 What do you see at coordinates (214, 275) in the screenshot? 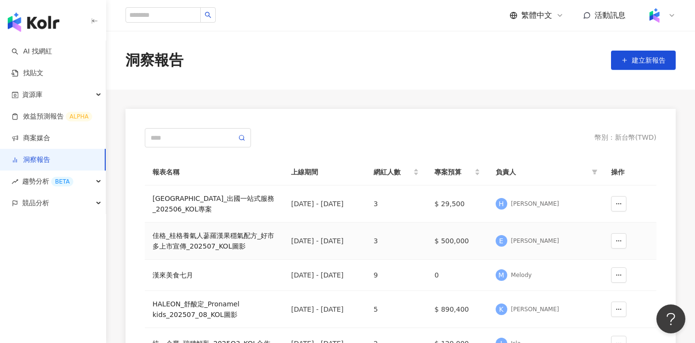
I see `a: 漢來美食七月` at bounding box center [214, 275].